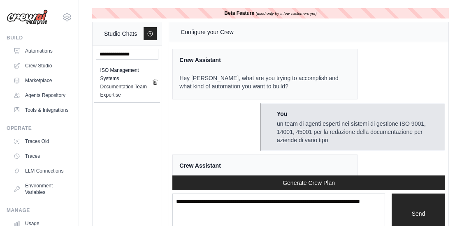 Image resolution: width=462 pixels, height=226 pixels. Describe the element at coordinates (41, 51) in the screenshot. I see `a: Automations` at that location.